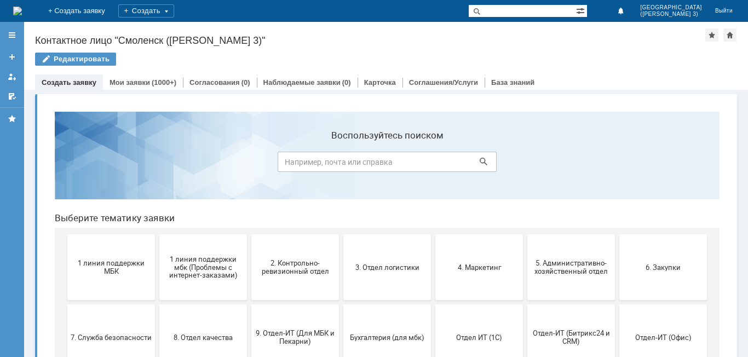 Image resolution: width=748 pixels, height=357 pixels. I want to click on img: logo, so click(18, 11).